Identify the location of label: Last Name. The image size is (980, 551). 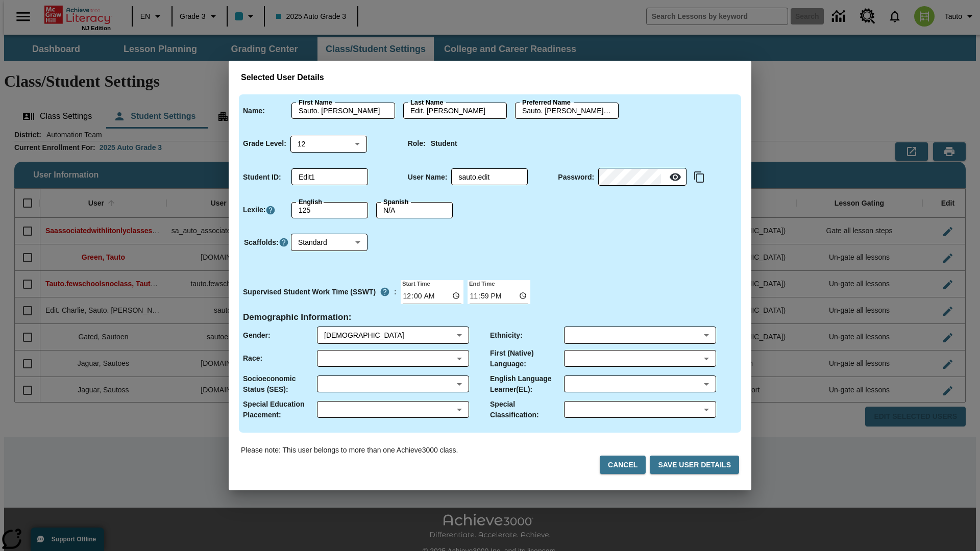
(427, 103).